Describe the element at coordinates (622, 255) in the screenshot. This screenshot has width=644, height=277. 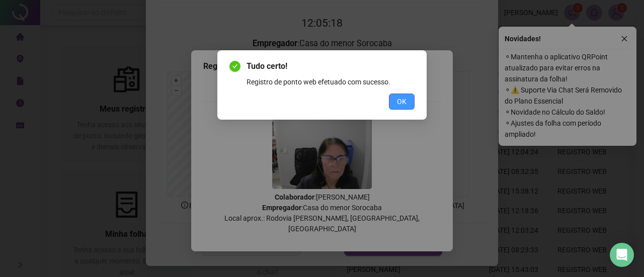
I see `div: Open Intercom Messenger` at that location.